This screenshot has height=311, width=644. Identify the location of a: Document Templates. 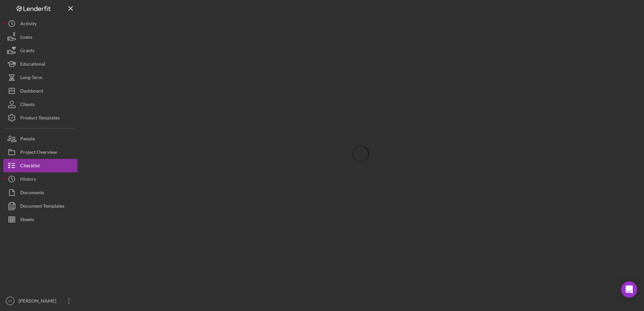
(40, 206).